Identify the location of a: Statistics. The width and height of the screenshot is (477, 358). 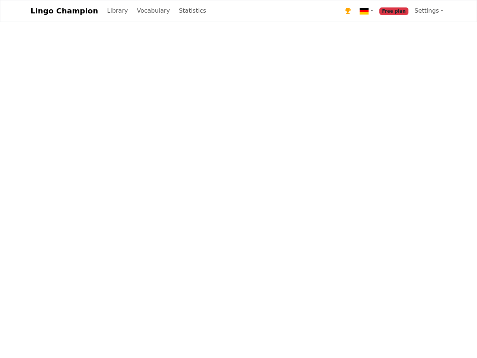
(192, 11).